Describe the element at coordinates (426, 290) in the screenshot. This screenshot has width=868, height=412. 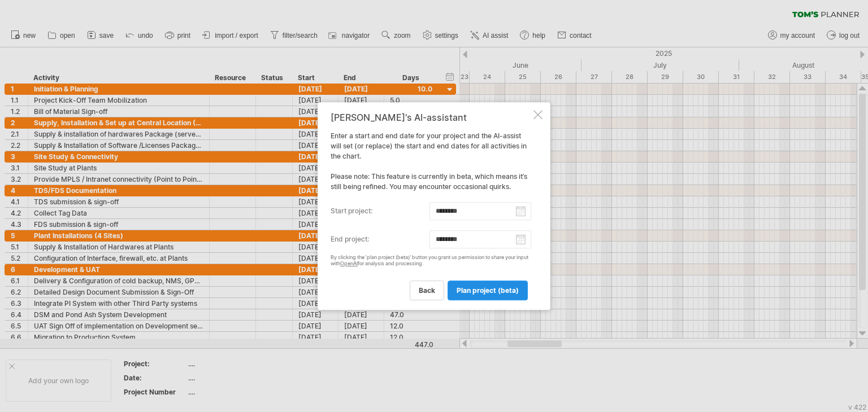
I see `a: back` at that location.